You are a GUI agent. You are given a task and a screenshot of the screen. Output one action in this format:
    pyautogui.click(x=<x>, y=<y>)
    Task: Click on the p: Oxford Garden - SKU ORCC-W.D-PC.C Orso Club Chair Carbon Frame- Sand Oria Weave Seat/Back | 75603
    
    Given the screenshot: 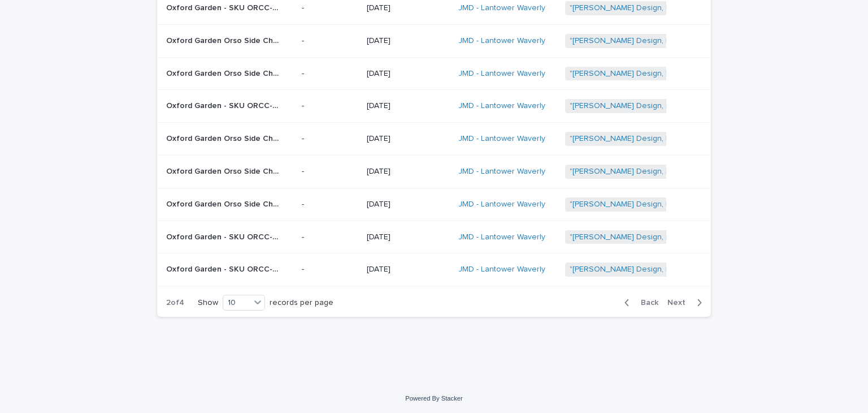 What is the action you would take?
    pyautogui.click(x=224, y=268)
    